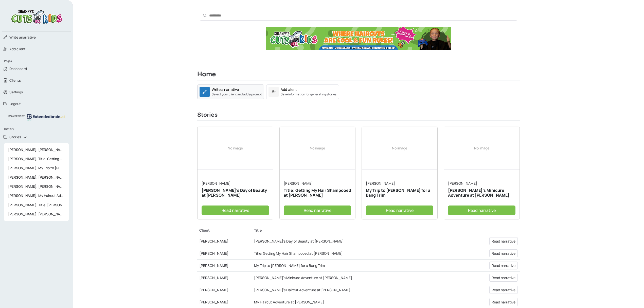  I want to click on th: Client, so click(225, 230).